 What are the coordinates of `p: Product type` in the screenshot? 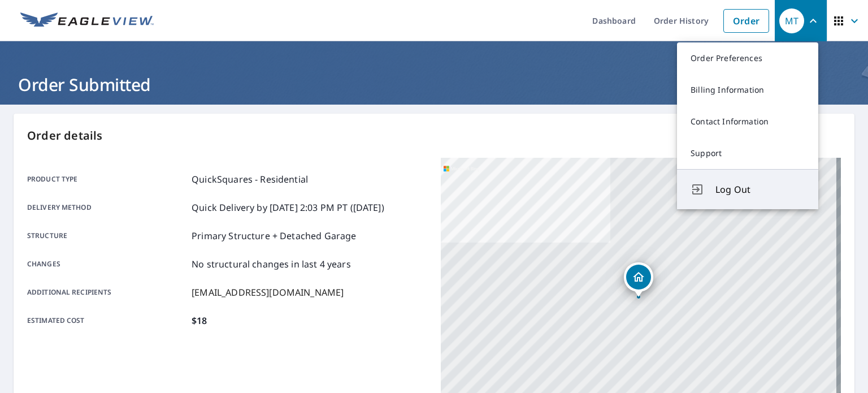 It's located at (107, 179).